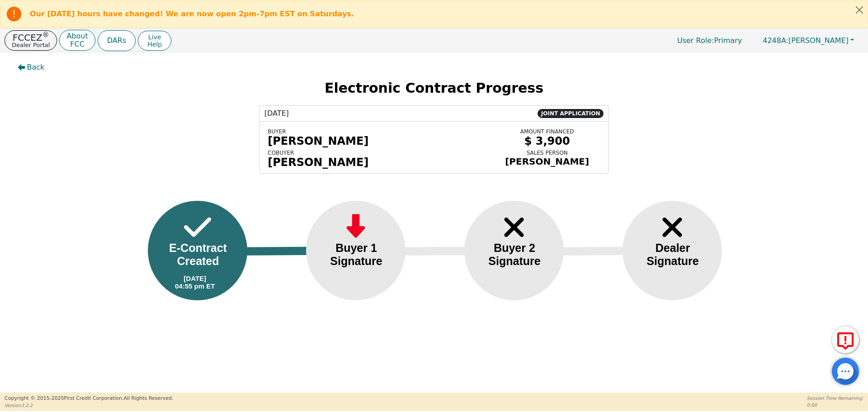 The height and width of the screenshot is (412, 868). What do you see at coordinates (546, 132) in the screenshot?
I see `div: AMOUNT FINANCED` at bounding box center [546, 132].